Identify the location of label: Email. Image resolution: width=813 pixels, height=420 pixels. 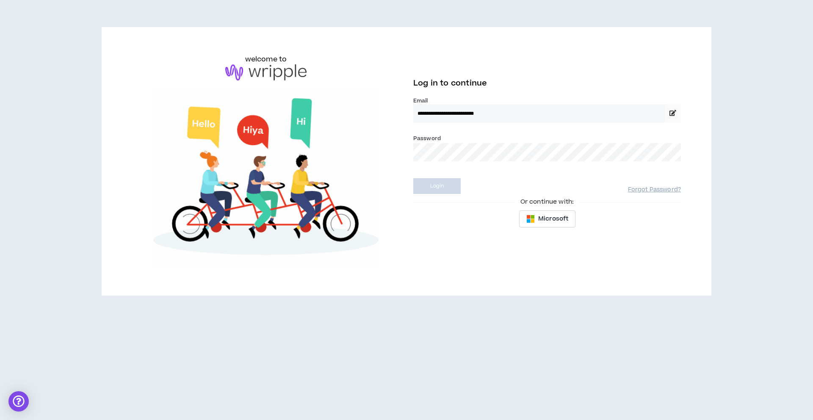
(547, 101).